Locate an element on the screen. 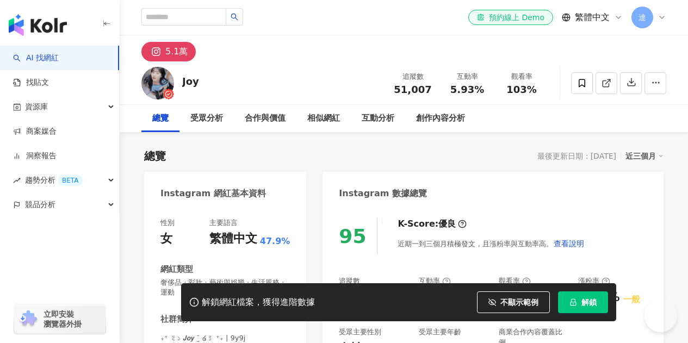  span: 奢侈品 · 彩妝 · 藝術與娛樂 · 生活風格 · 運動 is located at coordinates (225, 288).